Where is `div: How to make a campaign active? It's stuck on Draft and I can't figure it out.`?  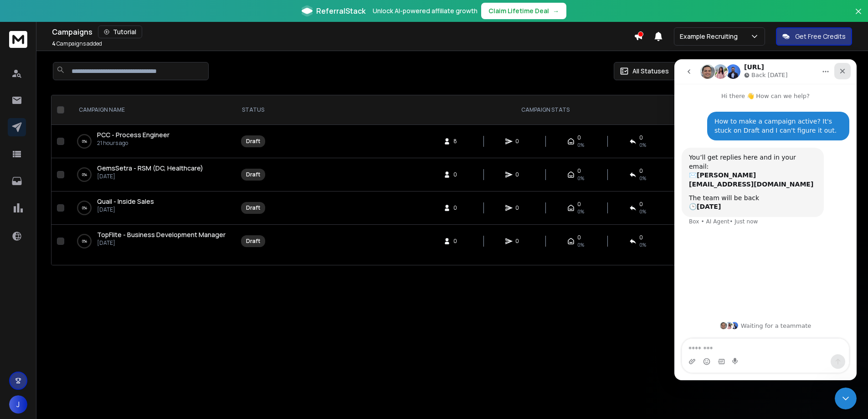
div: How to make a campaign active? It's stuck on Draft and I can't figure it out. is located at coordinates (104, 67).